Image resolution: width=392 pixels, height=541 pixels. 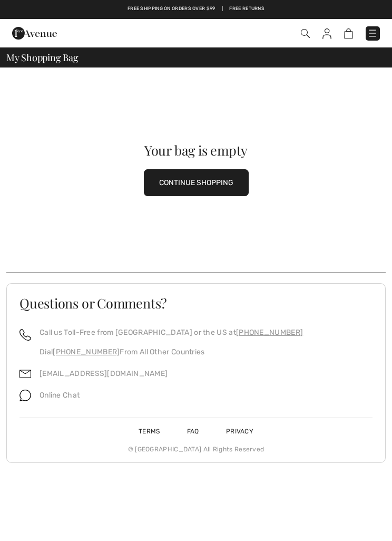 What do you see at coordinates (196, 150) in the screenshot?
I see `div: Your bag is empty` at bounding box center [196, 150].